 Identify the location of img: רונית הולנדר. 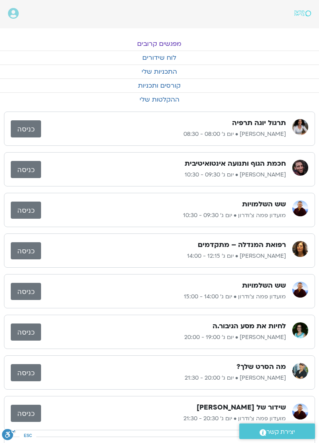
(300, 249).